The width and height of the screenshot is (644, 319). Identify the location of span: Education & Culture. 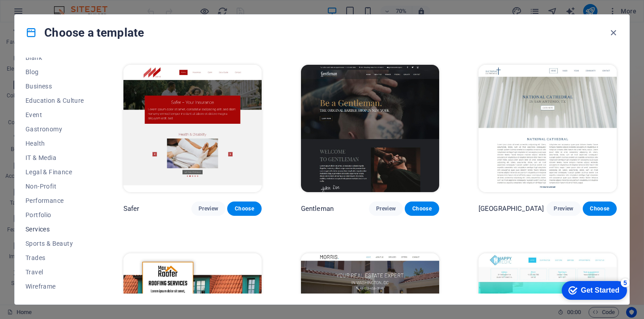
(55, 101).